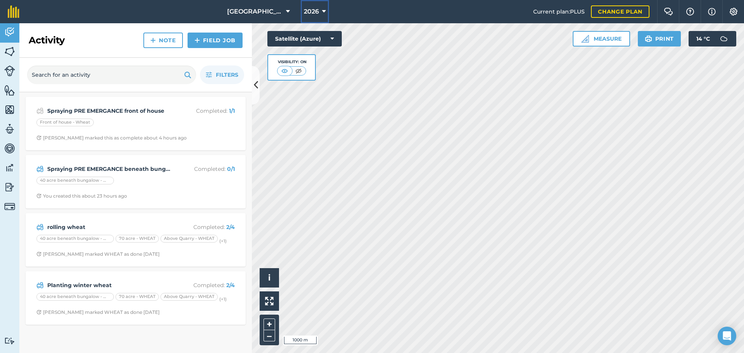  What do you see at coordinates (269, 277) in the screenshot?
I see `span: i` at bounding box center [269, 277].